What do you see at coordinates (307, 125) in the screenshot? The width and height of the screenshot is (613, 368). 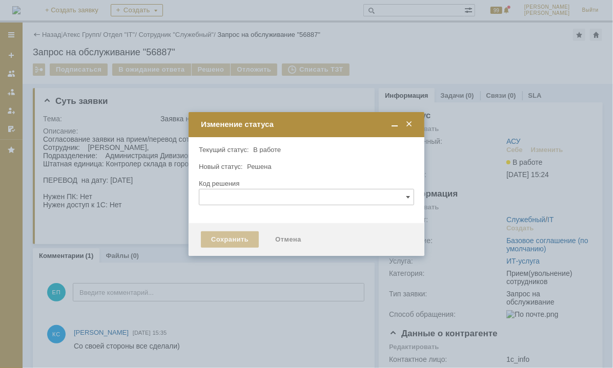 I see `div: Изменение статуса` at bounding box center [307, 125].